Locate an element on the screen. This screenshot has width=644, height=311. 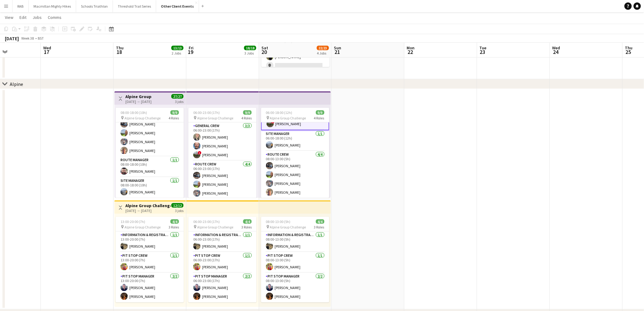
span: Comms is located at coordinates (54, 17).